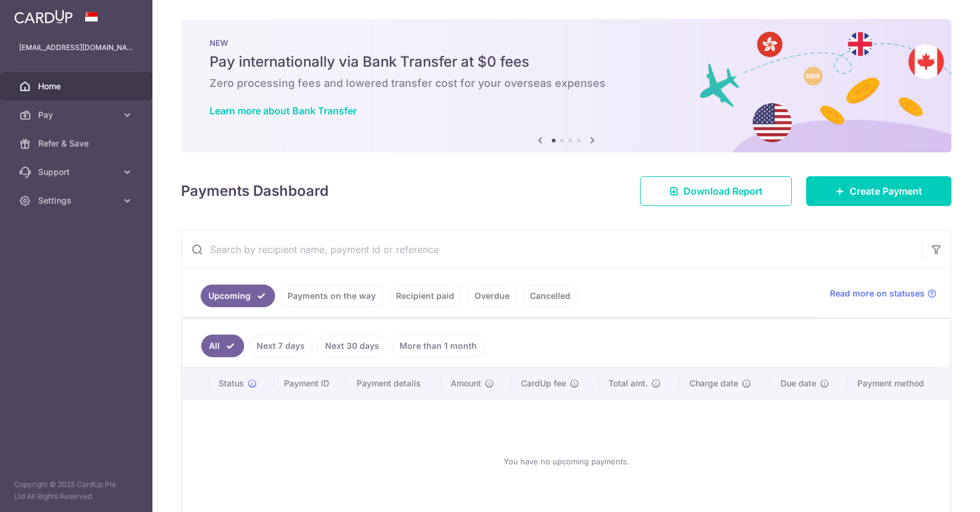 This screenshot has height=512, width=980. What do you see at coordinates (566, 84) in the screenshot?
I see `h6: Zero processing fees and lowered transfer cost for your overseas expenses` at bounding box center [566, 84].